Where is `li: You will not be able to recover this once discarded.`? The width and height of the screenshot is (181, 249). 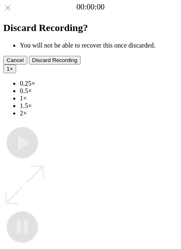 li: You will not be able to recover this once discarded. is located at coordinates (99, 45).